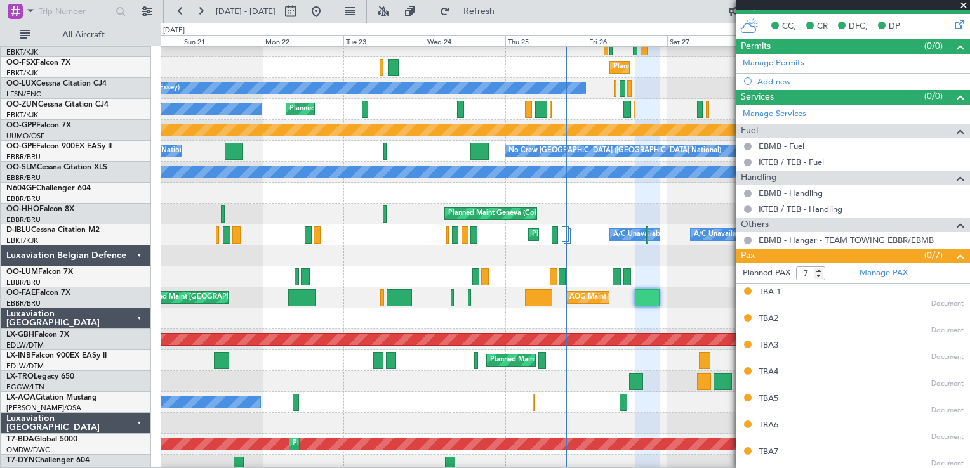  What do you see at coordinates (37, 335) in the screenshot?
I see `a: LX-GBHFalcon 7X` at bounding box center [37, 335].